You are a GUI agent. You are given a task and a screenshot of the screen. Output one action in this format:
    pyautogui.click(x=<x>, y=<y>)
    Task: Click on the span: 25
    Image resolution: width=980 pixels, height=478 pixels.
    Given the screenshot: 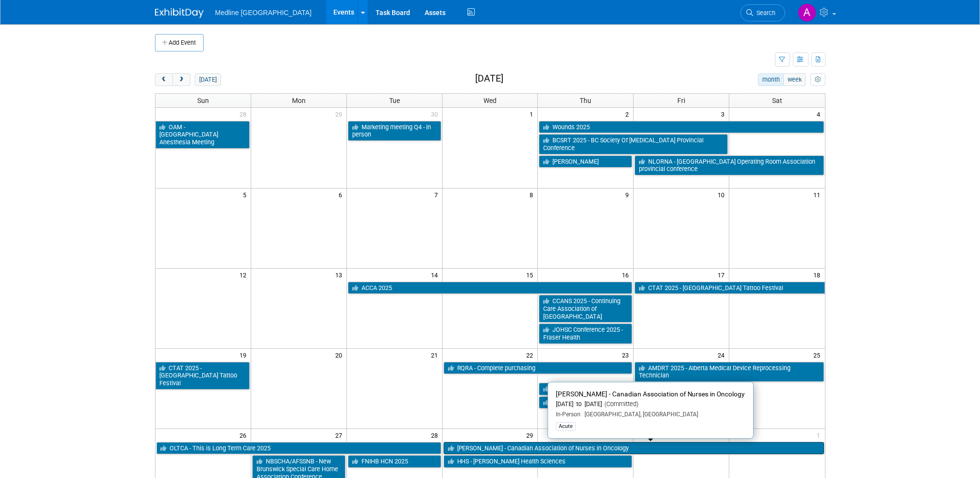 What is the action you would take?
    pyautogui.click(x=819, y=354)
    